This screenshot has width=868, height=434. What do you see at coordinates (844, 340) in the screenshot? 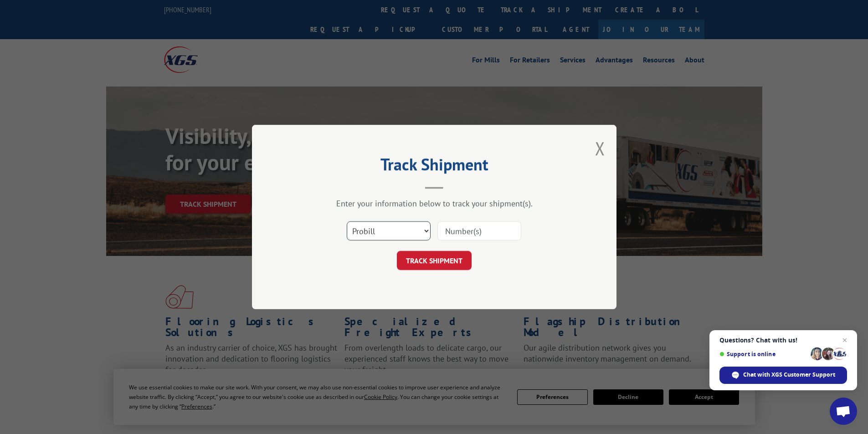
I see `span: Close chat` at bounding box center [844, 340].